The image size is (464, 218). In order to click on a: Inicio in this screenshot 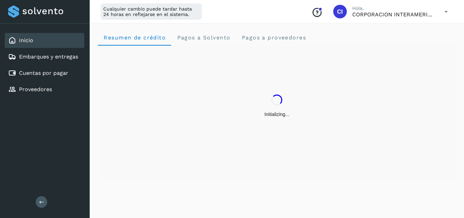, I will do `click(26, 40)`.